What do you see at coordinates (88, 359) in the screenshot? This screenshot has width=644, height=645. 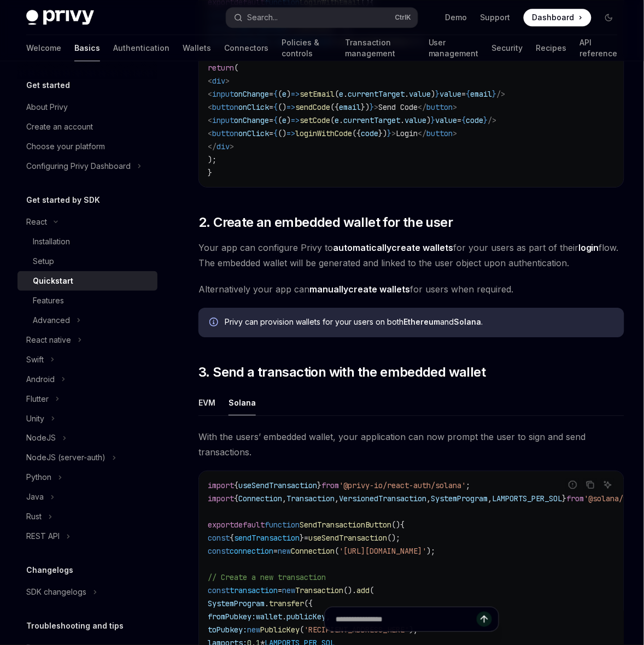 I see `button: Toggle Swift section` at bounding box center [88, 359].